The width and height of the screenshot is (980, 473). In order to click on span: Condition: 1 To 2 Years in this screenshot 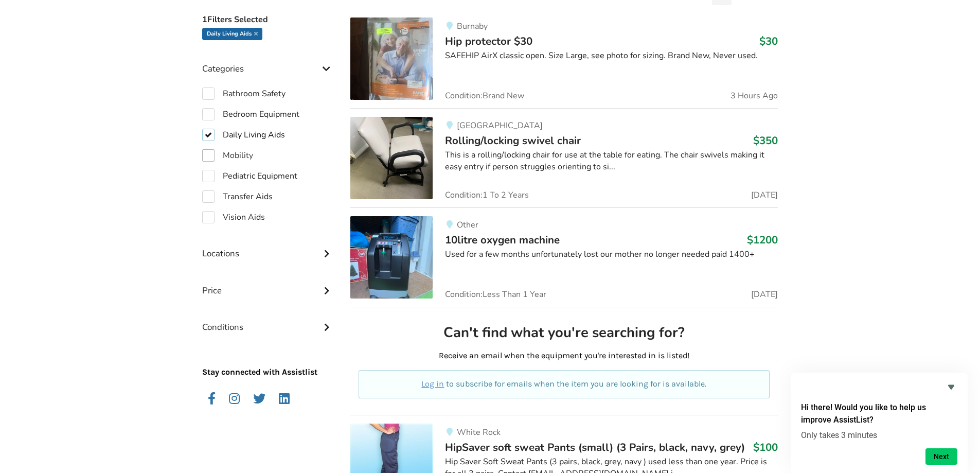, I will do `click(487, 195)`.